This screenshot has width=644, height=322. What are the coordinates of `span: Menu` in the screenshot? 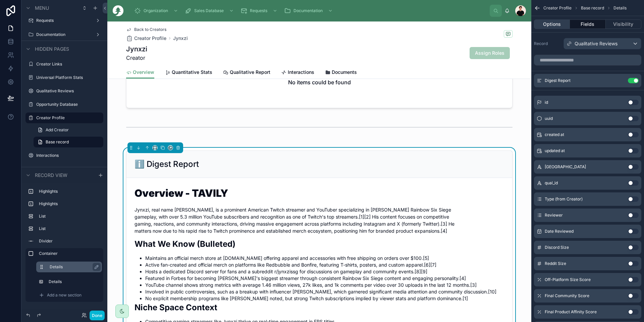 It's located at (42, 8).